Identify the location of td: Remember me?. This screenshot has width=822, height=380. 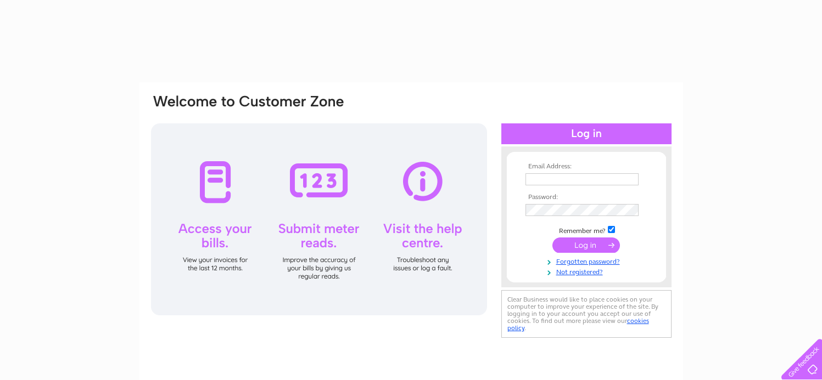
(586, 230).